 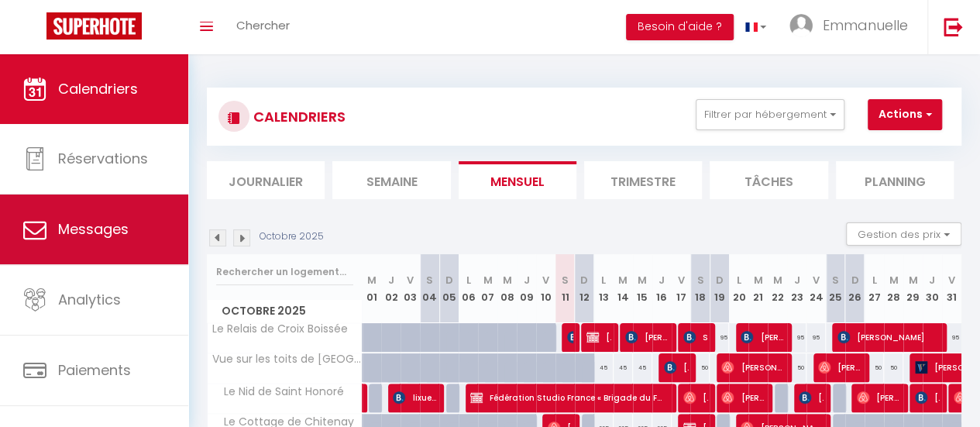 What do you see at coordinates (414, 398) in the screenshot?
I see `span: lixue yang` at bounding box center [414, 398].